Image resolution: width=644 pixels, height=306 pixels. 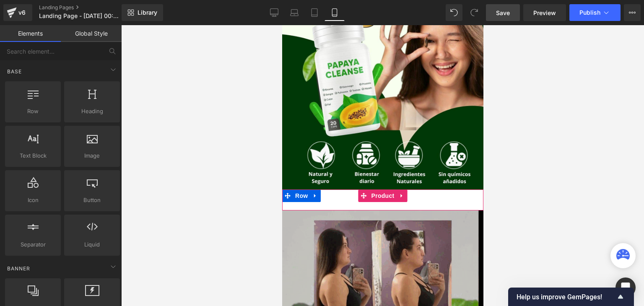 What do you see at coordinates (87, 8) in the screenshot?
I see `a: Landing Pages` at bounding box center [87, 8].